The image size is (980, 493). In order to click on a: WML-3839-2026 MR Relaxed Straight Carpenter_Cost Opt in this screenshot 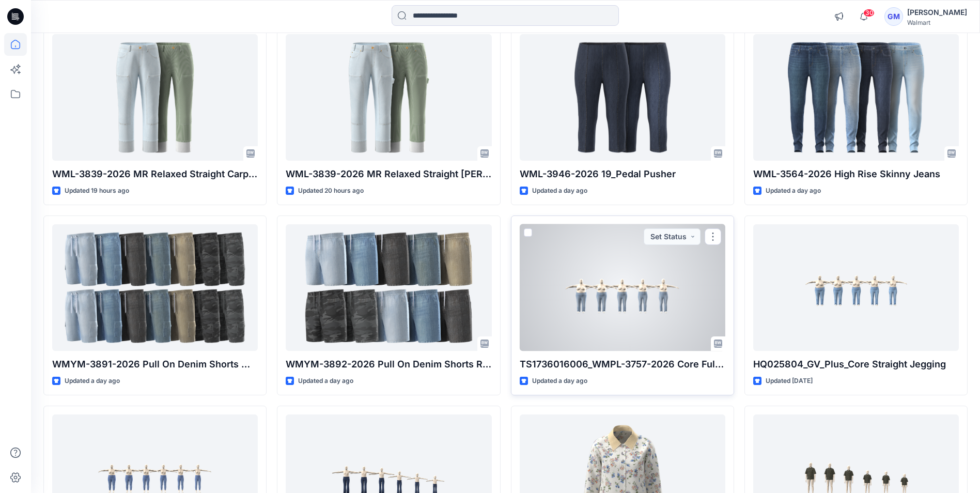, I will do `click(155, 97)`.